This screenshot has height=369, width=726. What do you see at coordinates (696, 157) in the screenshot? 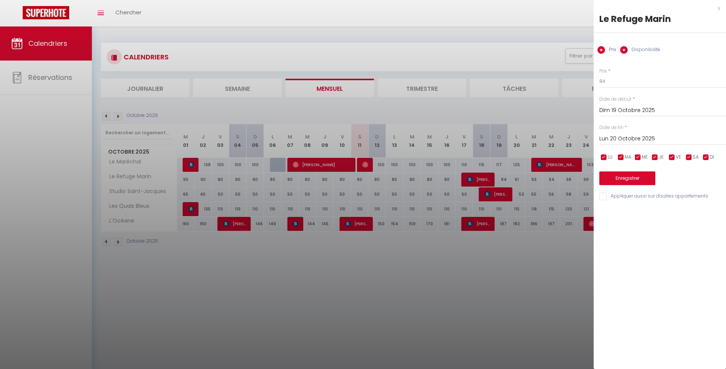
I see `span: SA` at bounding box center [696, 157].